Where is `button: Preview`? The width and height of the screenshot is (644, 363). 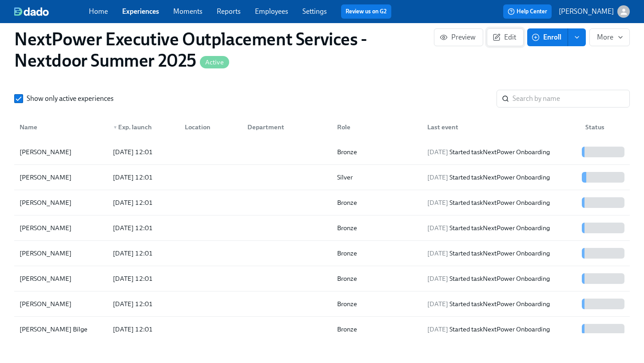
button: Preview is located at coordinates (458, 37).